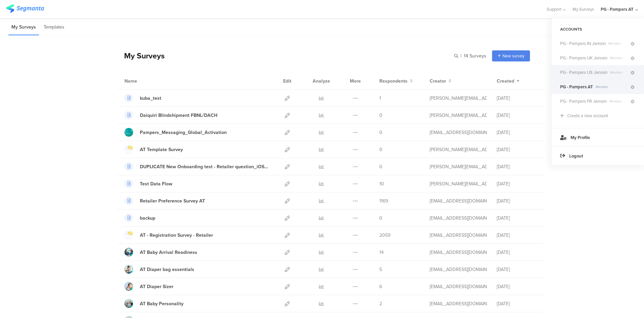 Image resolution: width=644 pixels, height=318 pixels. What do you see at coordinates (458, 149) in the screenshot?
I see `div: kim.s.37@pg.com` at bounding box center [458, 149].